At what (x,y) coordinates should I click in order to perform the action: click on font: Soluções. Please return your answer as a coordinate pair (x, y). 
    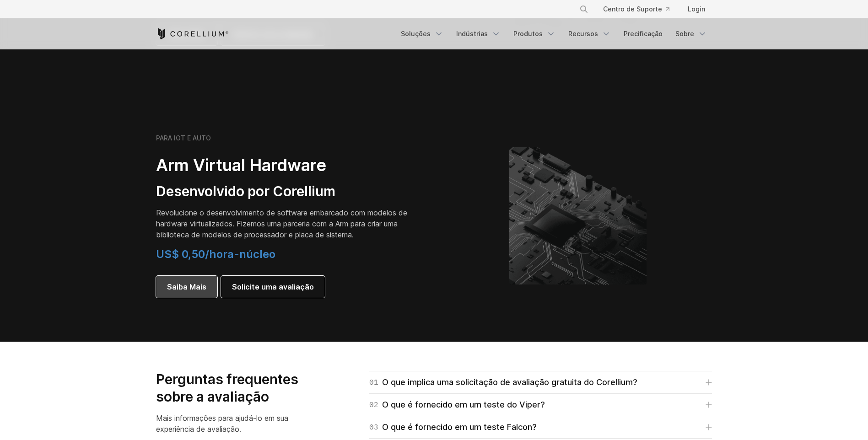
    Looking at the image, I should click on (415, 34).